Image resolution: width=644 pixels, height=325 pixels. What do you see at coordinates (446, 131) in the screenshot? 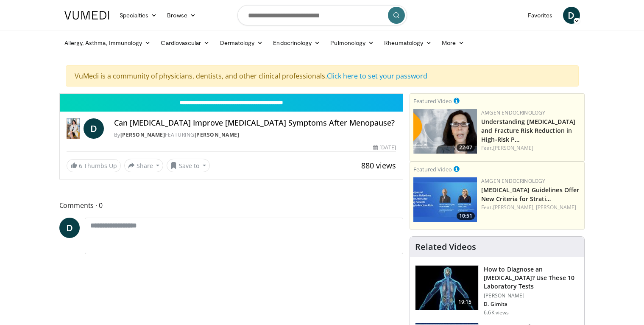
I see `a: 22:07` at bounding box center [446, 131].